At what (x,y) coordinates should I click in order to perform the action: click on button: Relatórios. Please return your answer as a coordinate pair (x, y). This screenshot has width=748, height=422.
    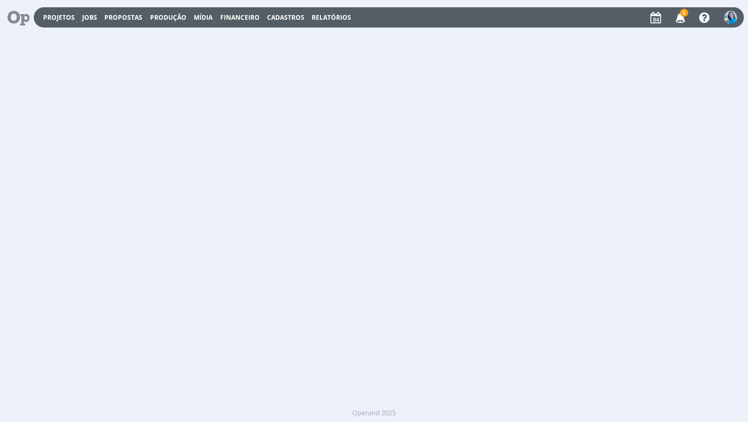
    Looking at the image, I should click on (331, 18).